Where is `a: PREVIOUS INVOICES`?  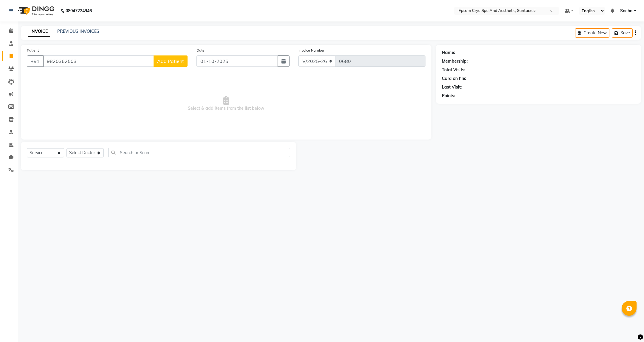 a: PREVIOUS INVOICES is located at coordinates (78, 31).